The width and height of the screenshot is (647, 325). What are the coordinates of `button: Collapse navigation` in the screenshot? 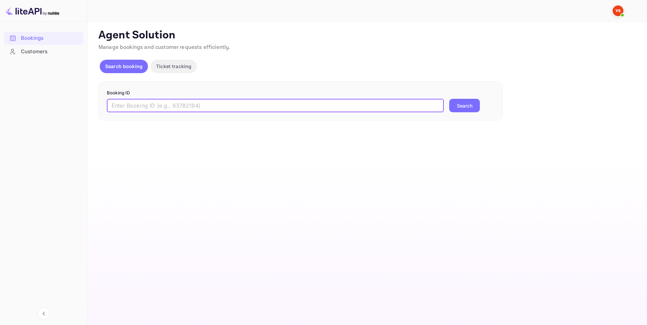 It's located at (44, 313).